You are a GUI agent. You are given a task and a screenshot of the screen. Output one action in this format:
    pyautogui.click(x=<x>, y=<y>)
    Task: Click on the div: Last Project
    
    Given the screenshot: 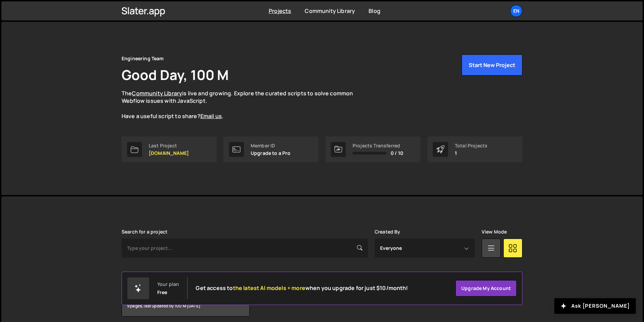 What is the action you would take?
    pyautogui.click(x=169, y=146)
    